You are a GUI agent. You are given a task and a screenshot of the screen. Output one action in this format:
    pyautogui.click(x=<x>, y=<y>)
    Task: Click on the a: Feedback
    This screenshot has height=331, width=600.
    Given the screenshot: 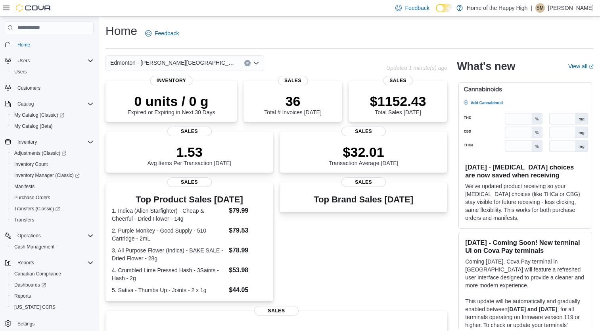 What is the action you would take?
    pyautogui.click(x=162, y=33)
    